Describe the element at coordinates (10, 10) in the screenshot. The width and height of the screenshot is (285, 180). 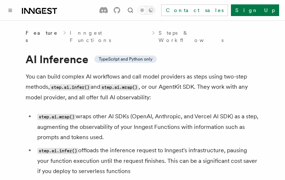
I see `button: Toggle navigation` at that location.